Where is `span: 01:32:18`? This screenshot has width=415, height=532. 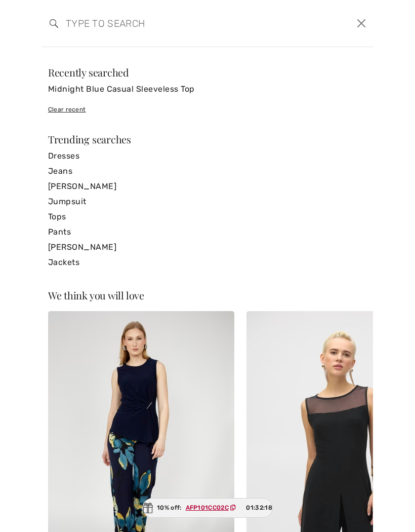 span: 01:32:18 is located at coordinates (258, 508).